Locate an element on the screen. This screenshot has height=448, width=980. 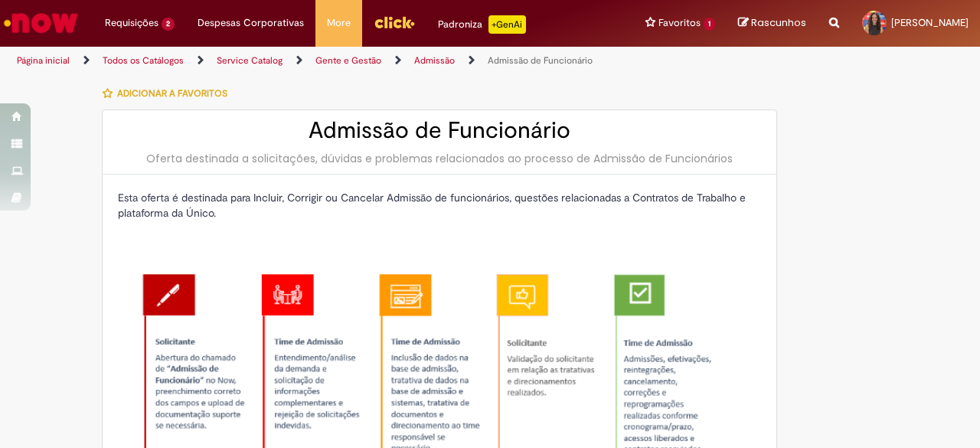
button: Adicionar a Favoritos is located at coordinates (168, 94).